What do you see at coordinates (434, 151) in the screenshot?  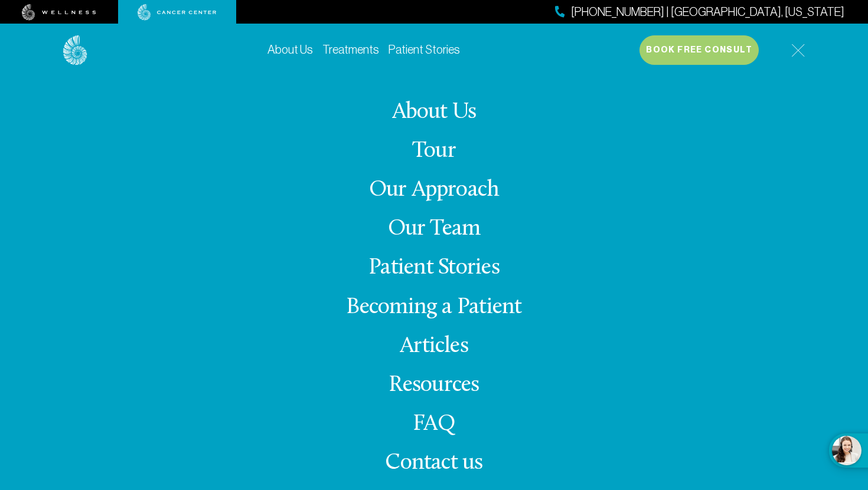 I see `a: Tour` at bounding box center [434, 151].